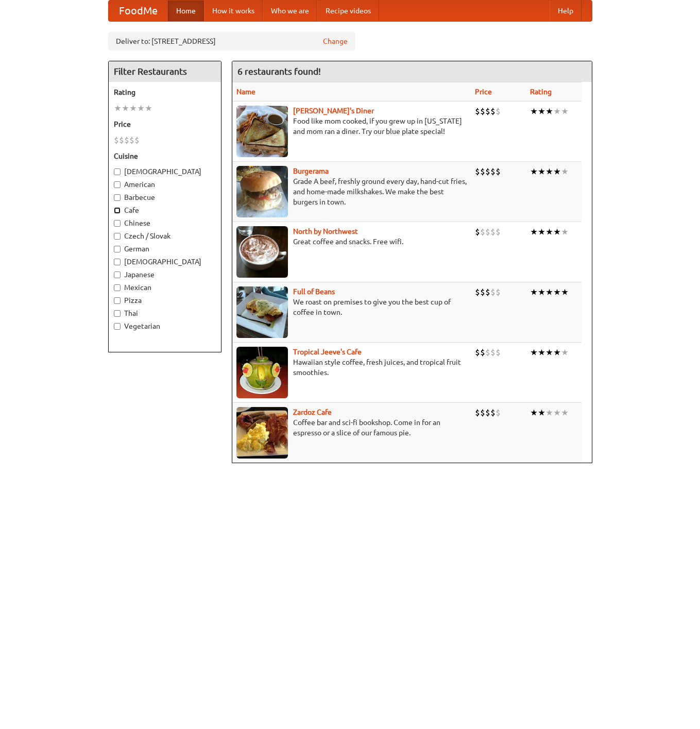  Describe the element at coordinates (325, 231) in the screenshot. I see `a: North by Northwest` at that location.